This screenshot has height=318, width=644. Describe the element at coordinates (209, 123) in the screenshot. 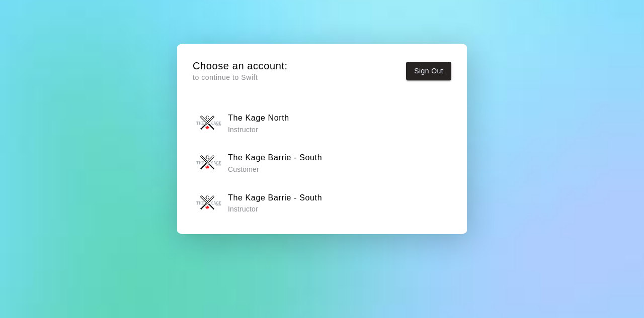

I see `img: The Kage North` at that location.